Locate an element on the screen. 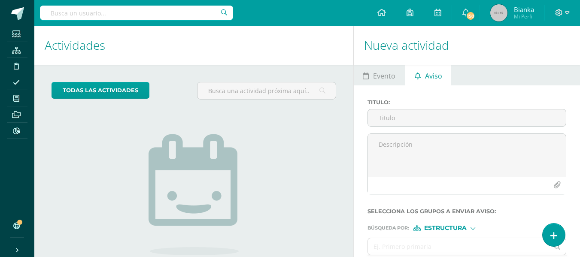 This screenshot has height=257, width=580. h1: Actividades is located at coordinates (194, 45).